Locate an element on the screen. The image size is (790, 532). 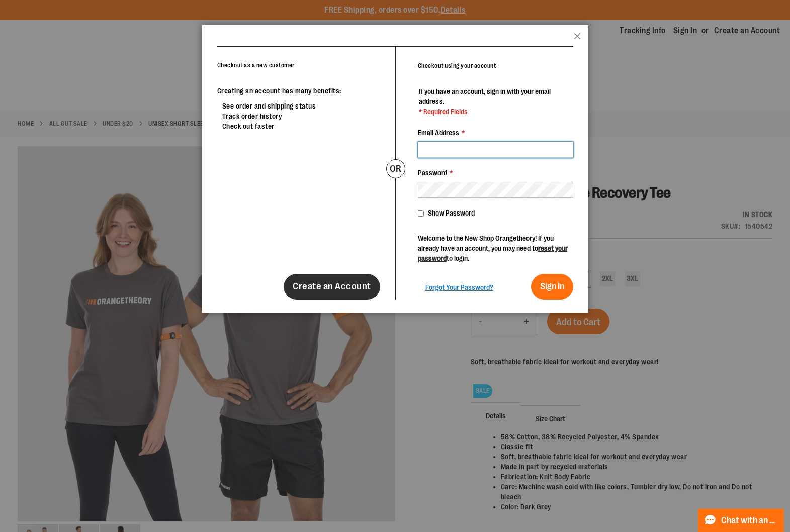
button: Sign In is located at coordinates (552, 287).